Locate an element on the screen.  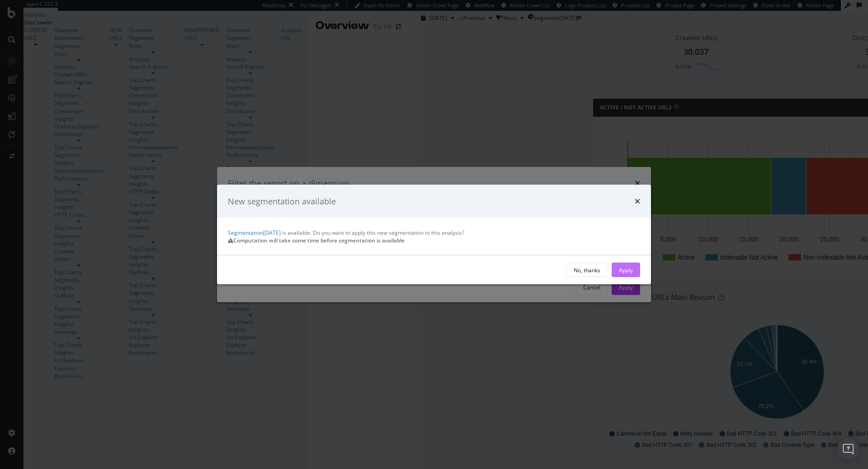
div: New segmentation available is located at coordinates (282, 202).